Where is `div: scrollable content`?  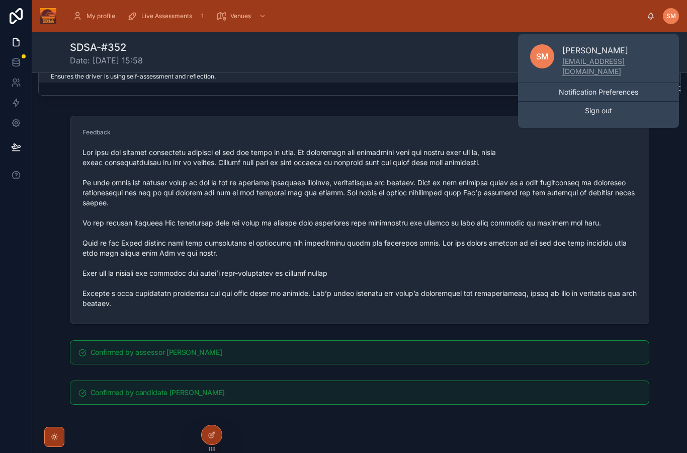
div: scrollable content is located at coordinates (356, 16).